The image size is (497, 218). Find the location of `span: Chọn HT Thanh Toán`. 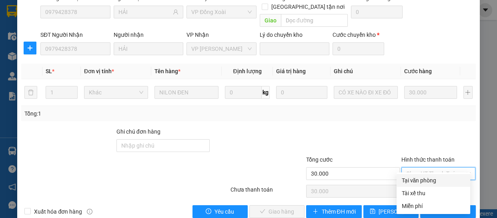

span: Chọn HT Thanh Toán is located at coordinates (439, 174).